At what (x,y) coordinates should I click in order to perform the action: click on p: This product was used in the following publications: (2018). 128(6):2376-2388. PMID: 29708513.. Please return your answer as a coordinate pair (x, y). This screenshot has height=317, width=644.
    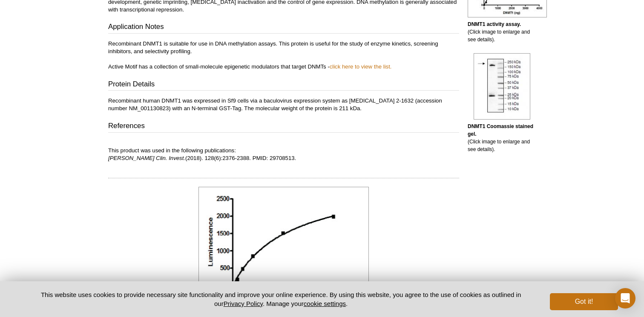
    Looking at the image, I should click on (283, 151).